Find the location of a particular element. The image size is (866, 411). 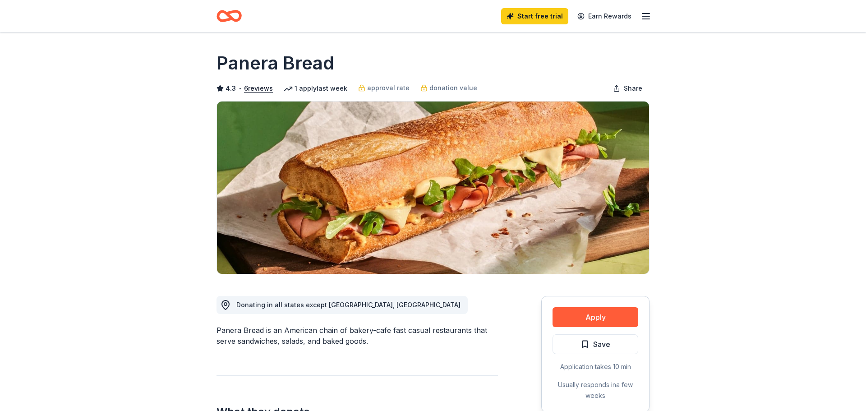

span: 4.3 is located at coordinates (231, 88).